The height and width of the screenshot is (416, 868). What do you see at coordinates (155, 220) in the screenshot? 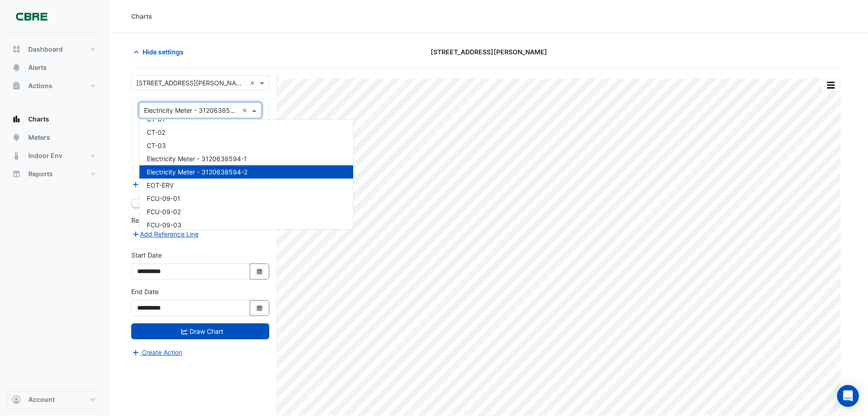
I see `label: Reference Lines` at bounding box center [155, 220].